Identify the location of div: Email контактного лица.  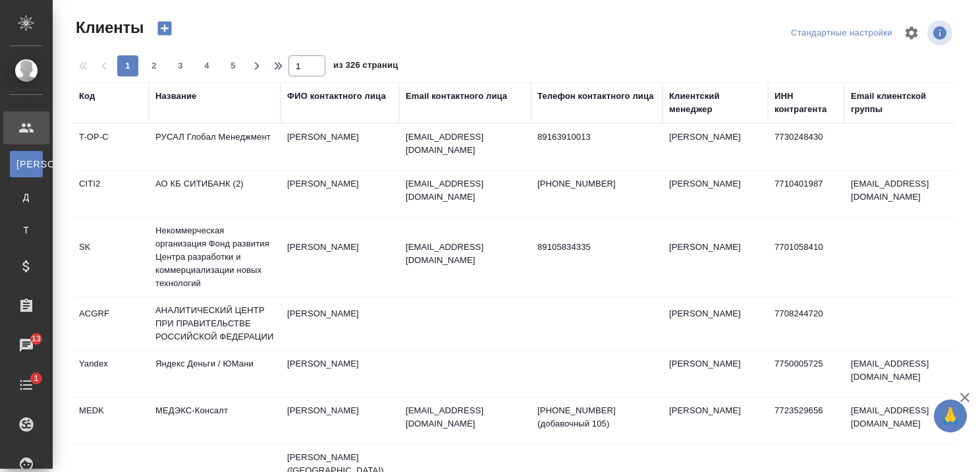
(456, 96).